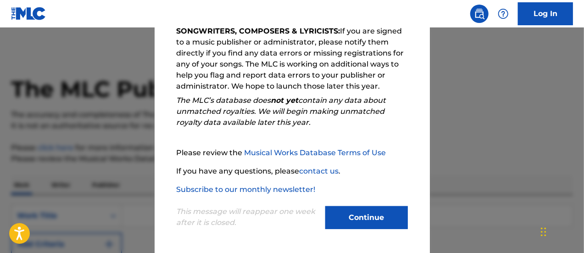 This screenshot has width=584, height=253. What do you see at coordinates (246, 189) in the screenshot?
I see `a: Subscribe to our monthly newsletter!` at bounding box center [246, 189].